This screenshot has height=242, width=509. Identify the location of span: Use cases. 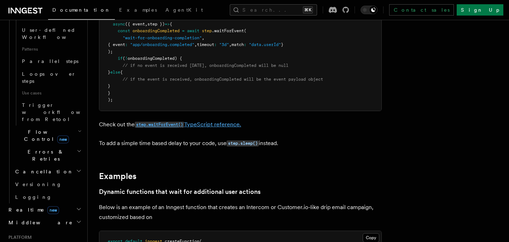
(51, 93).